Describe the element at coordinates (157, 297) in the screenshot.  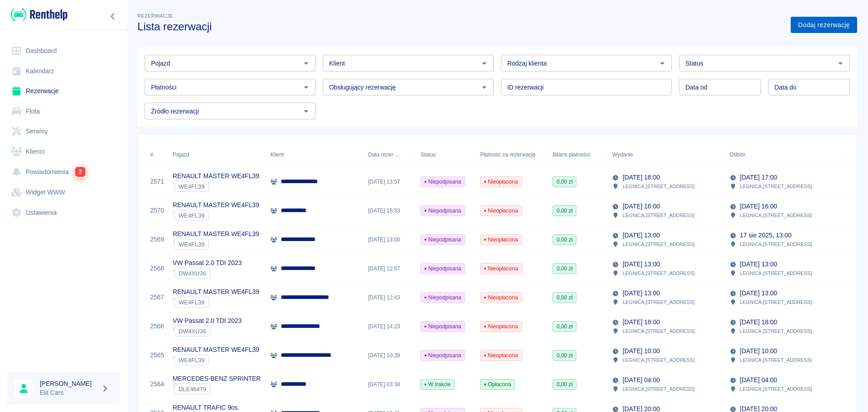
I see `a: 2567` at that location.